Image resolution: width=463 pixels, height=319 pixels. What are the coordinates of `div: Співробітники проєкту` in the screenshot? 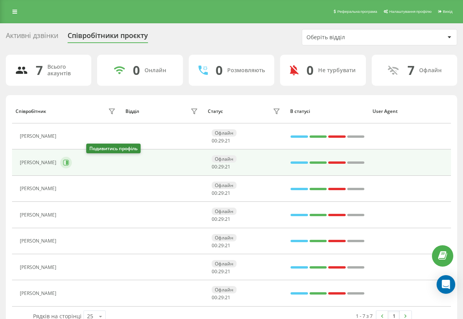 It's located at (108, 37).